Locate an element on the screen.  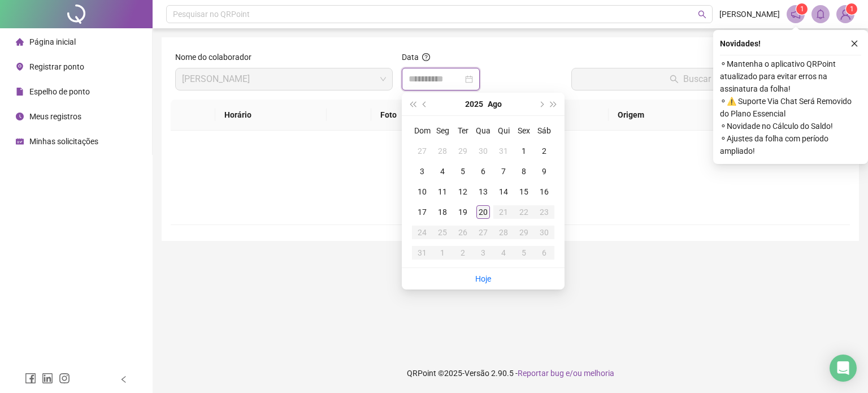
span: search is located at coordinates (702, 14).